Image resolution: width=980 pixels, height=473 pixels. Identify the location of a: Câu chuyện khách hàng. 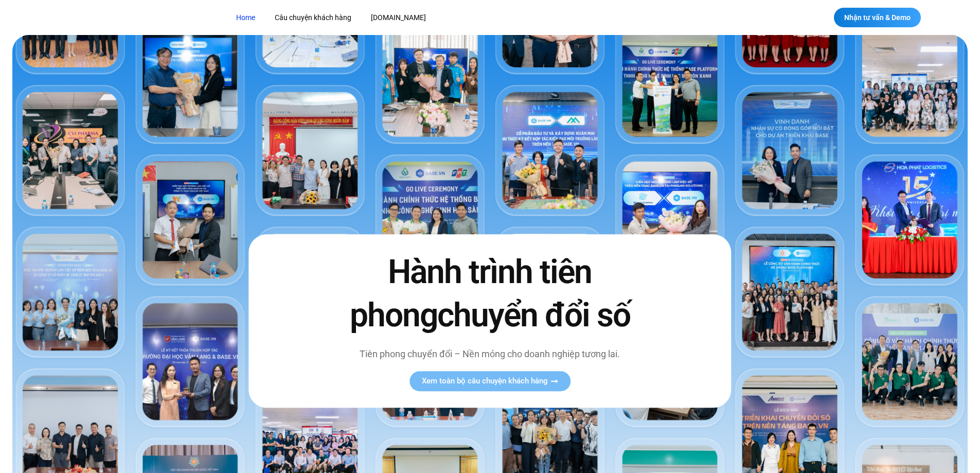
(312, 18).